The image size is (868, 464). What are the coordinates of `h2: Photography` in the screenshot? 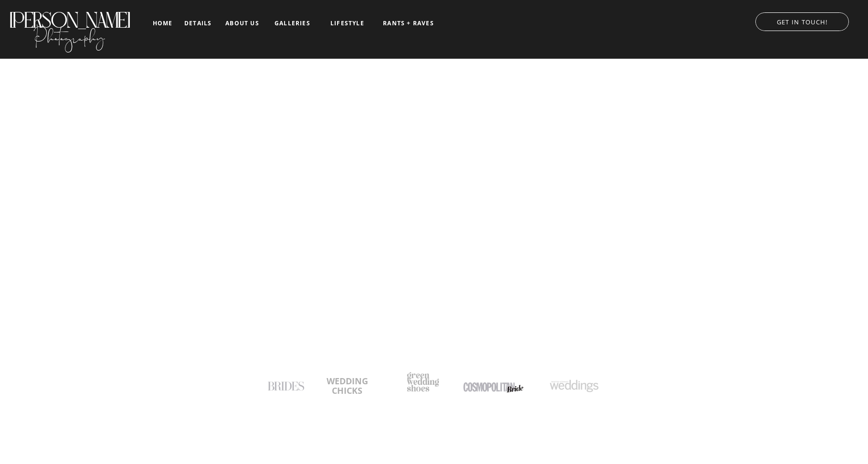 It's located at (69, 34).